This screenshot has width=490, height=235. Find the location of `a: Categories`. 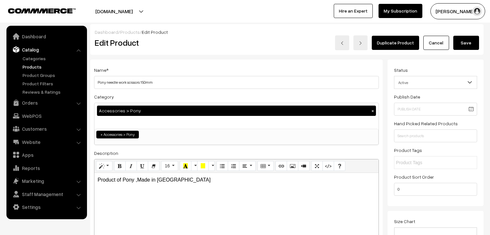

a: Categories is located at coordinates (53, 58).